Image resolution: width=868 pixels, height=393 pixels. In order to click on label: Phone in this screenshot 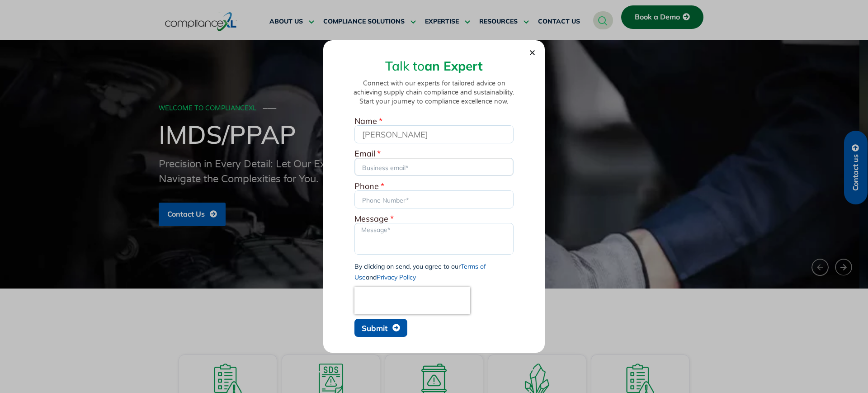, I will do `click(369, 186)`.